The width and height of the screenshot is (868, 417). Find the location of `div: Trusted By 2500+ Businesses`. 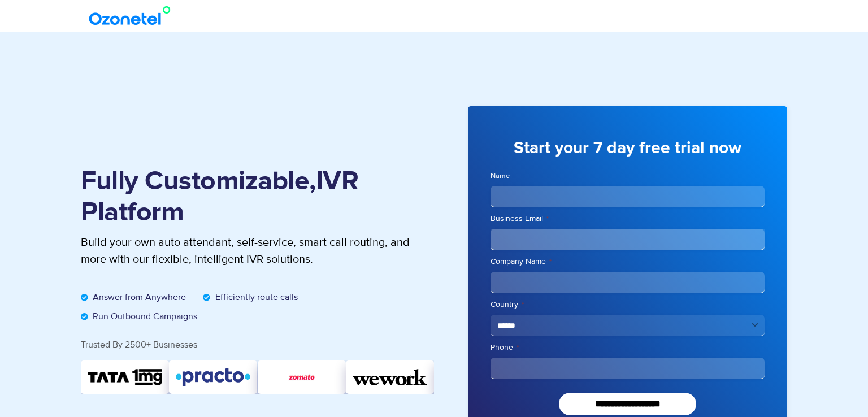

div: Trusted By 2500+ Businesses is located at coordinates (257, 345).